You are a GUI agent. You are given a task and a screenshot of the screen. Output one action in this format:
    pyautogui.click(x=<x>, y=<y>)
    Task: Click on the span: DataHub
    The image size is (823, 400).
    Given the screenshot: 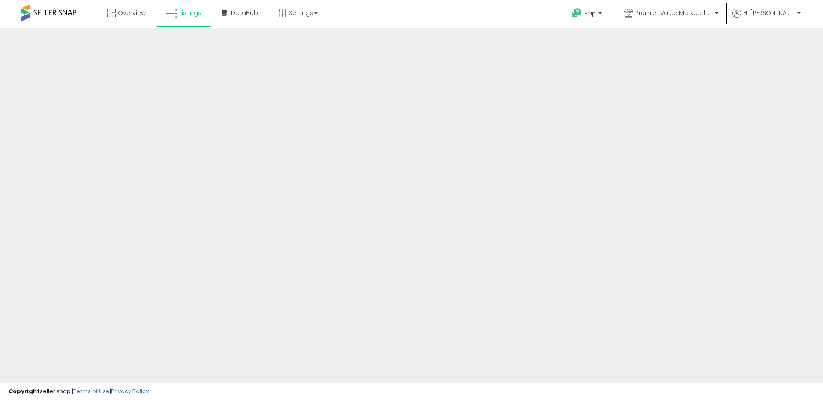 What is the action you would take?
    pyautogui.click(x=244, y=13)
    